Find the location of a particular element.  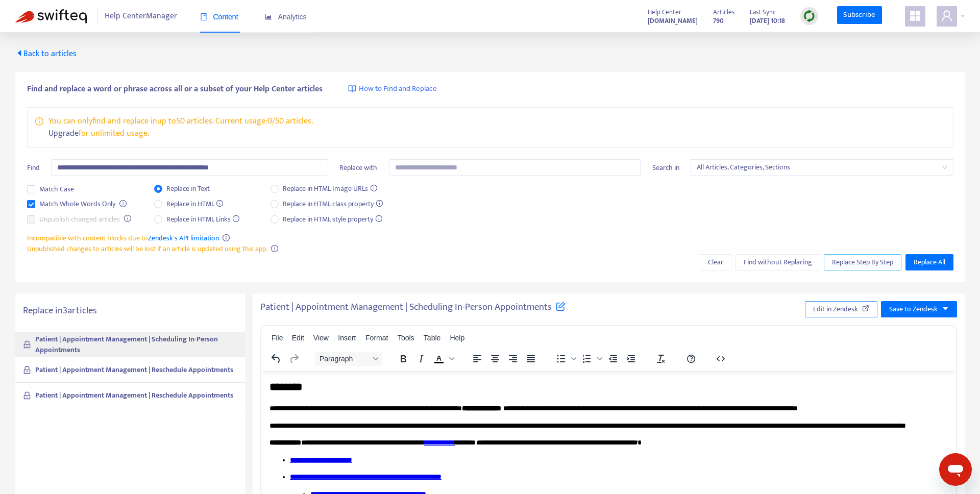

span: Edit is located at coordinates (298, 338).